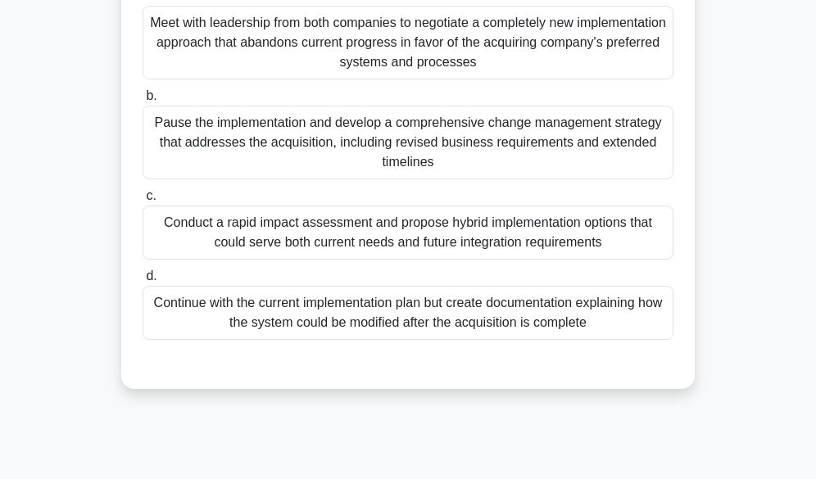  What do you see at coordinates (408, 43) in the screenshot?
I see `div: Meet with leadership from both companies to negotiate a completely new implementation approach th...` at bounding box center [408, 43].